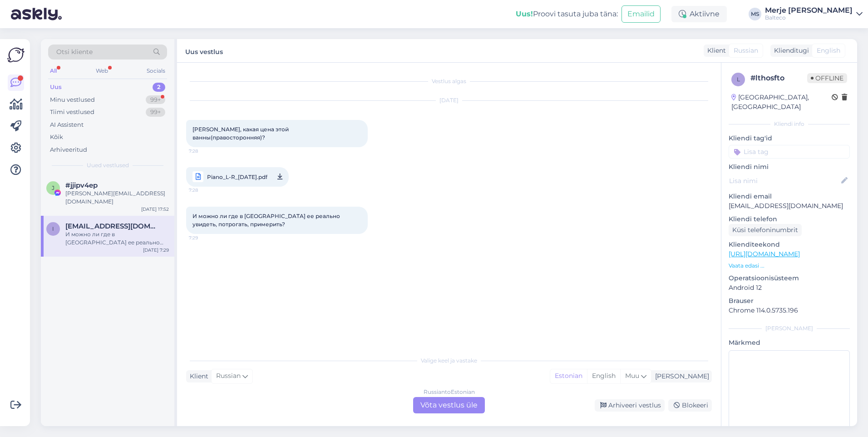  I want to click on p: Operatsioonisüsteem, so click(790, 278).